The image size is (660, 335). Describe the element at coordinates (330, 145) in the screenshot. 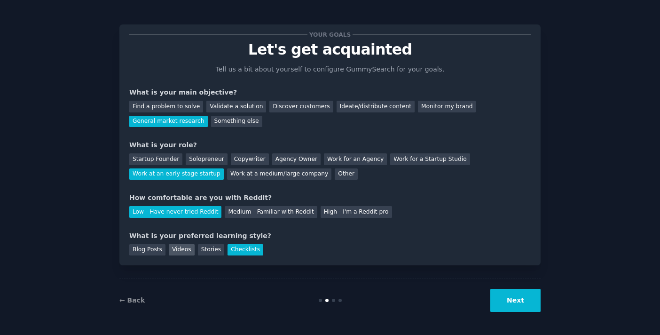

I see `div: What is your role?` at that location.